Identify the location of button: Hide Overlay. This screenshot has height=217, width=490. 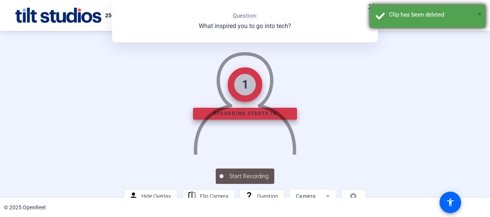
(151, 196).